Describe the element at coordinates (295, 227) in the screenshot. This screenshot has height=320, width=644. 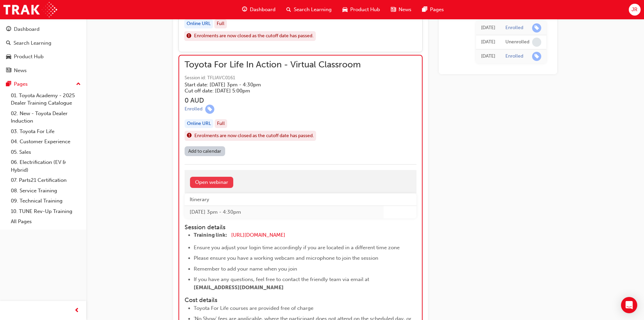
I see `h4: Session details` at that location.